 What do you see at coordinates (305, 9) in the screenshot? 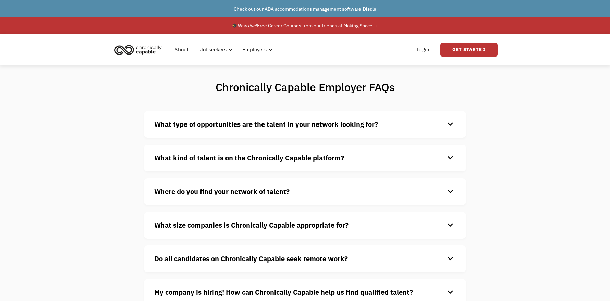
I see `a: Check out our ADA accommodations management software,Disclo` at bounding box center [305, 9].